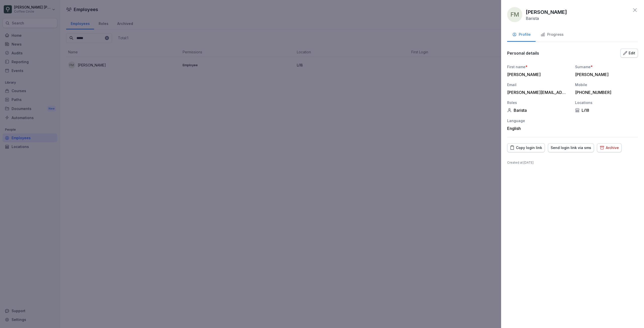  I want to click on div: Archive, so click(609, 148).